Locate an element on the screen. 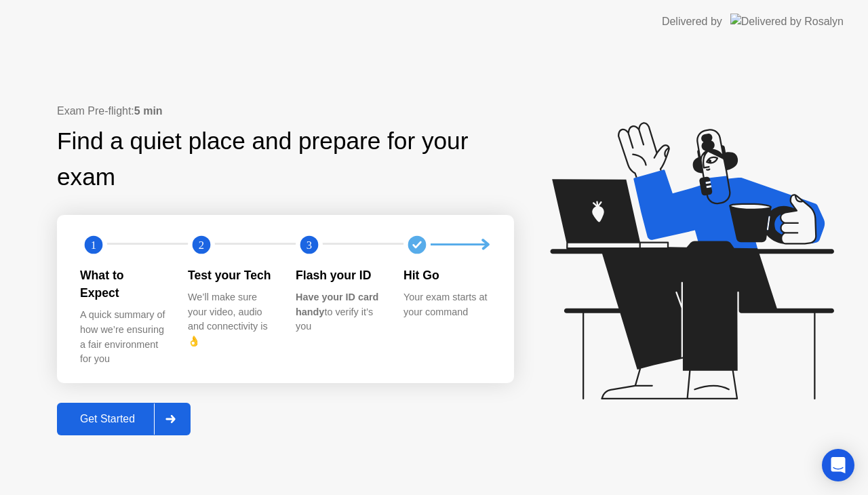 The height and width of the screenshot is (495, 868). div: A quick summary of how we’re ensuring a fair environment for you is located at coordinates (123, 337).